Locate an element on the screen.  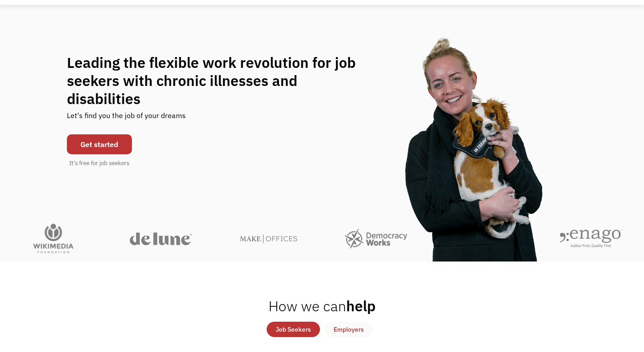
div: Employers is located at coordinates (348, 329).